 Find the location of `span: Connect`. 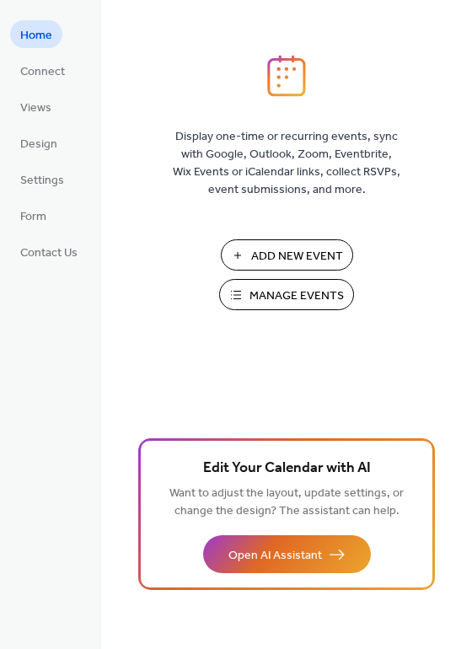

span: Connect is located at coordinates (42, 72).